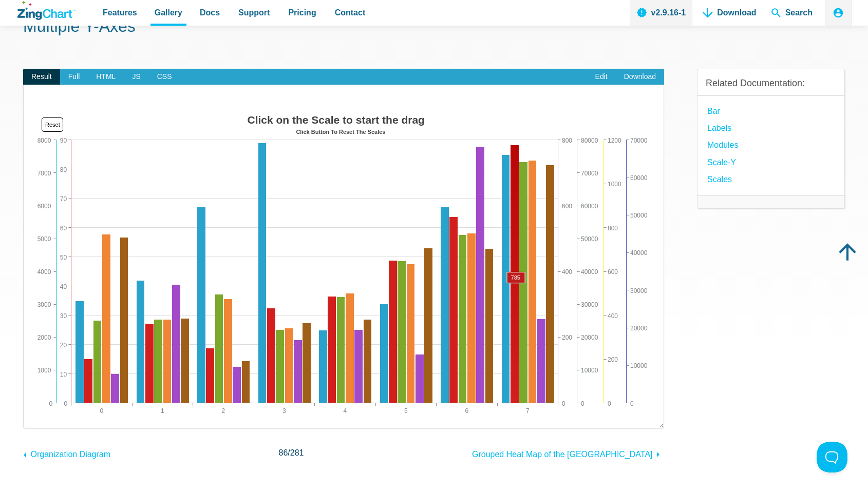 The width and height of the screenshot is (868, 493). What do you see at coordinates (164, 77) in the screenshot?
I see `span: CSS` at bounding box center [164, 77].